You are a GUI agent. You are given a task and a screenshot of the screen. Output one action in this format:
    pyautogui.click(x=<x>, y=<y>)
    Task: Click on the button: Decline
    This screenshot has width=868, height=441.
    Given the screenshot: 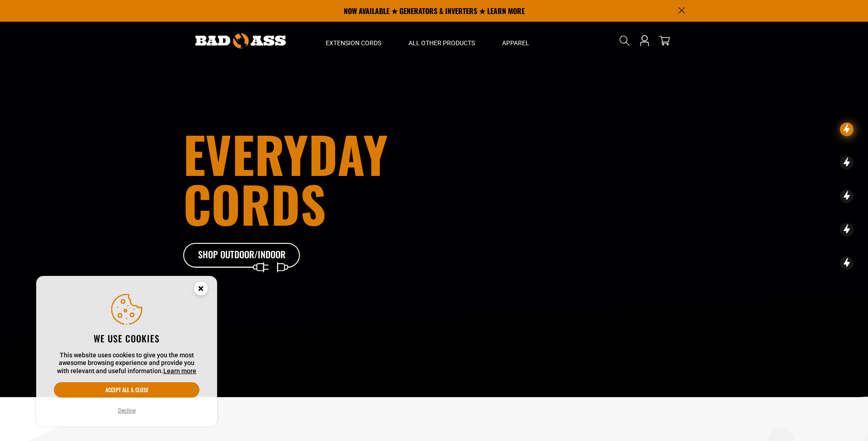 What is the action you would take?
    pyautogui.click(x=127, y=410)
    